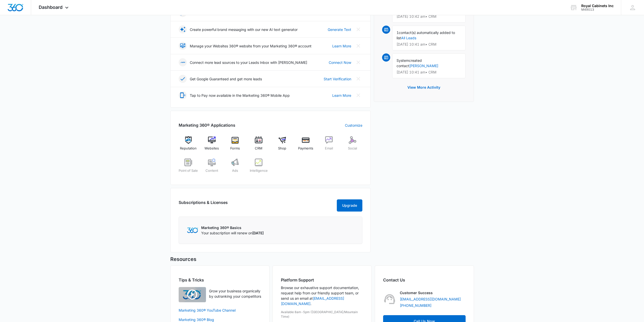  Describe the element at coordinates (598, 6) in the screenshot. I see `div: account name` at that location.